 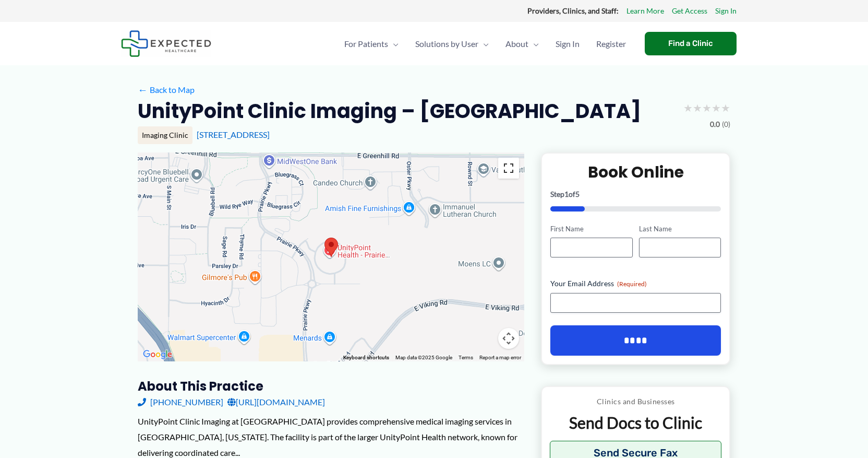 What do you see at coordinates (165, 135) in the screenshot?
I see `div: Imaging Clinic` at bounding box center [165, 135].